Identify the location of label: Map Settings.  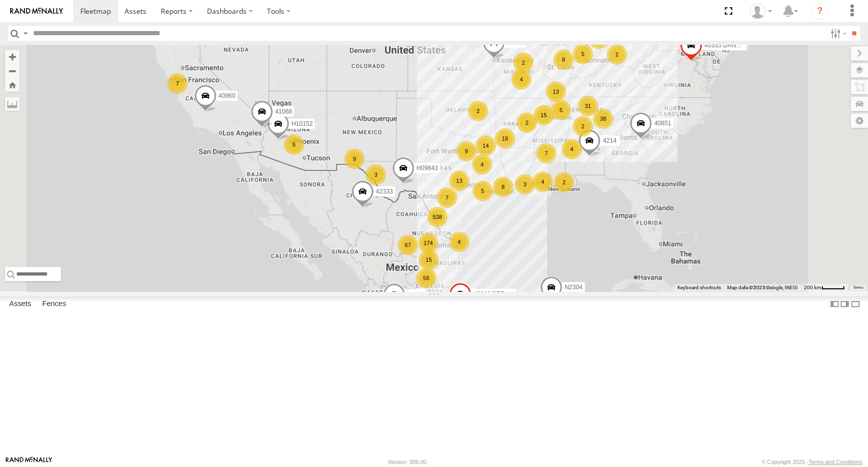
(859, 121).